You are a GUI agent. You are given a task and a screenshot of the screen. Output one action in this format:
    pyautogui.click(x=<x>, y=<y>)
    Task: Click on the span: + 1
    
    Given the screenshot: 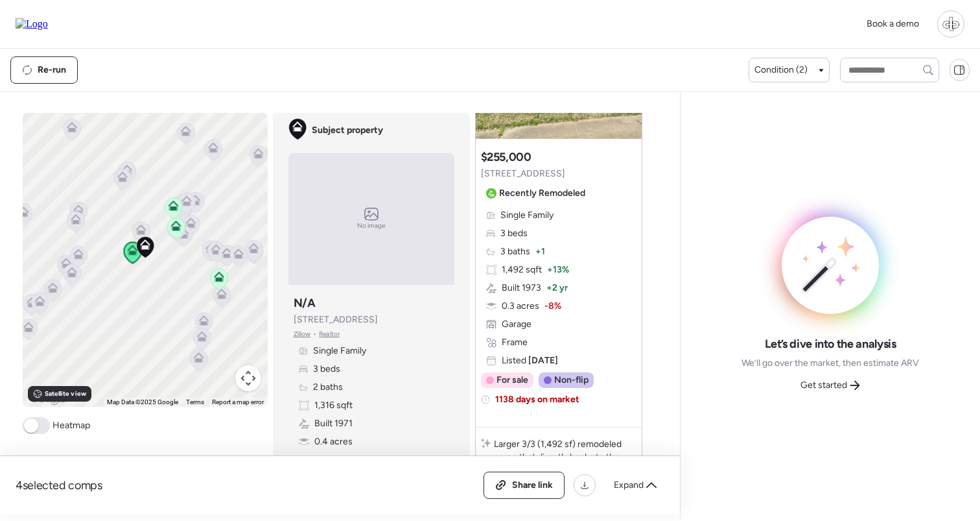 What is the action you would take?
    pyautogui.click(x=540, y=252)
    